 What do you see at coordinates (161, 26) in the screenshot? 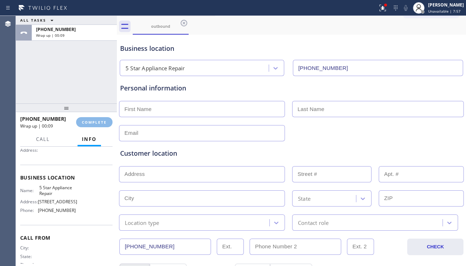
I see `div: outbound` at bounding box center [161, 26].